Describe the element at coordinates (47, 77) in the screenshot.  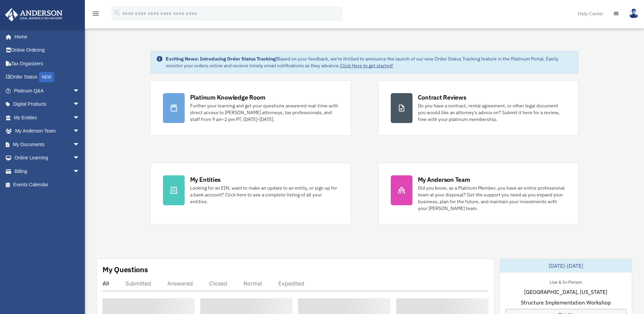
I see `a: Order StatusNEW` at that location.